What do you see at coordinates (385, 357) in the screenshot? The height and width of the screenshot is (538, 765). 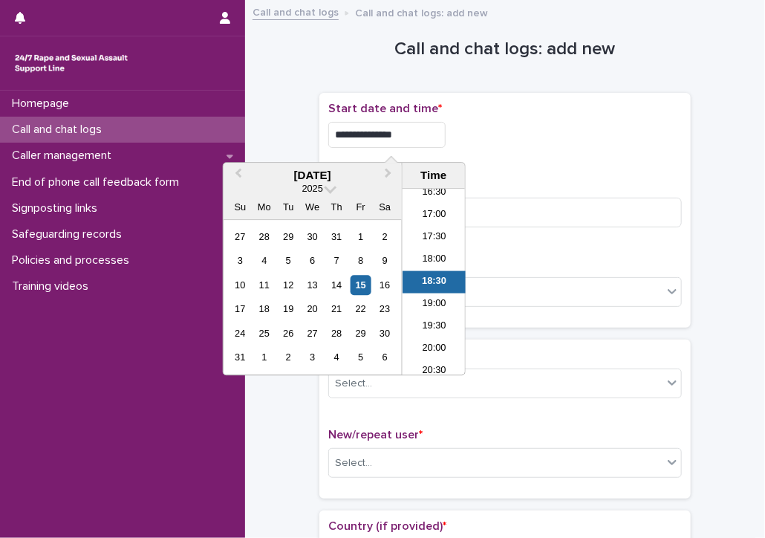 I see `div: Choose Saturday, September 6th, 2025` at bounding box center [385, 357].